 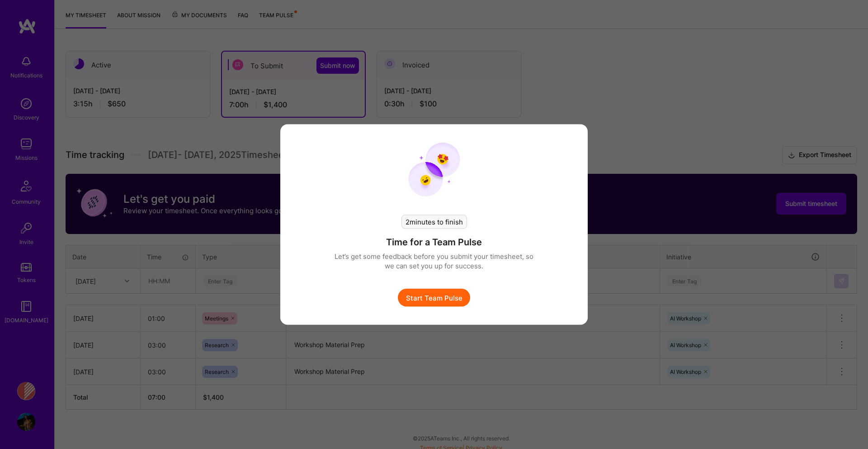 I want to click on div: modal, so click(x=434, y=224).